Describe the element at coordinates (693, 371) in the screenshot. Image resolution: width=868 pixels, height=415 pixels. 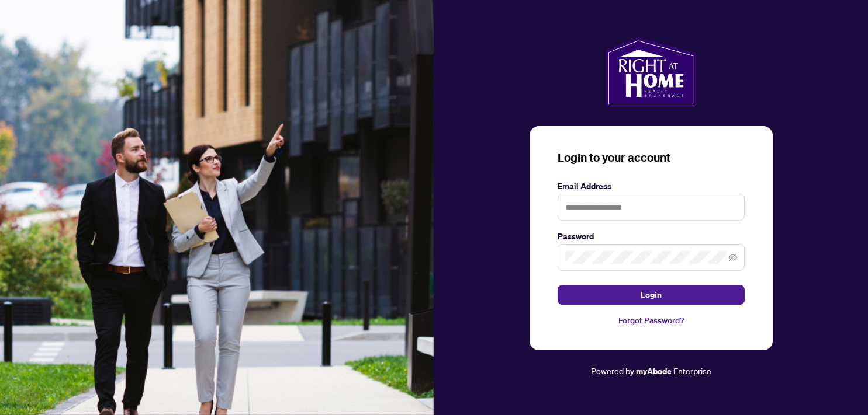
I see `span: Enterprise` at that location.